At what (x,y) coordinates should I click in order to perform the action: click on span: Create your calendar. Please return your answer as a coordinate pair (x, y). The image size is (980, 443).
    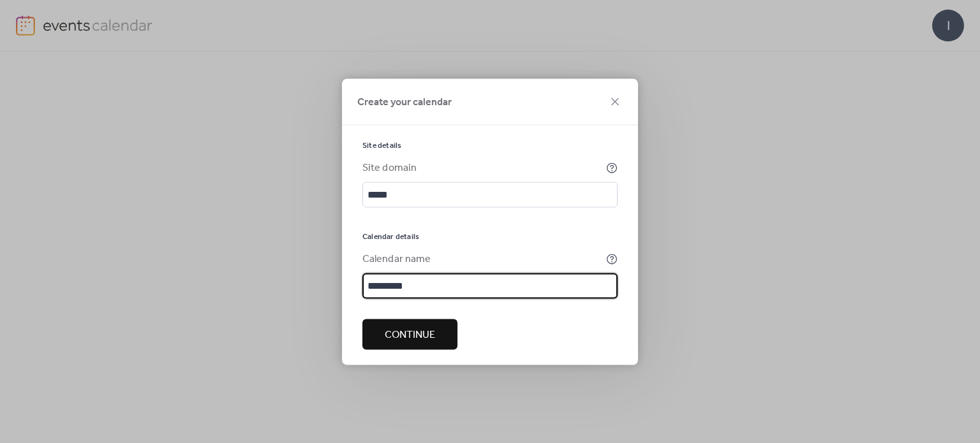
    Looking at the image, I should click on (404, 102).